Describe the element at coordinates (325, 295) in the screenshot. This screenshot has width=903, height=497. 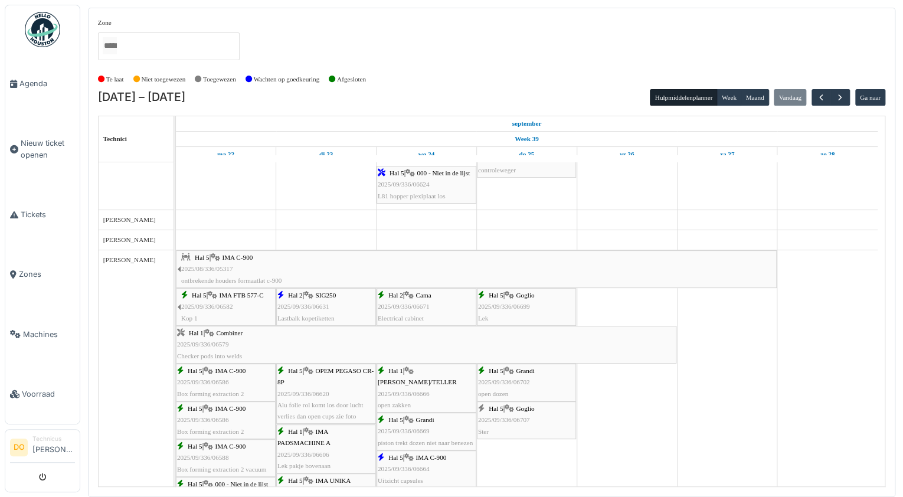
I see `span: SIG250` at that location.